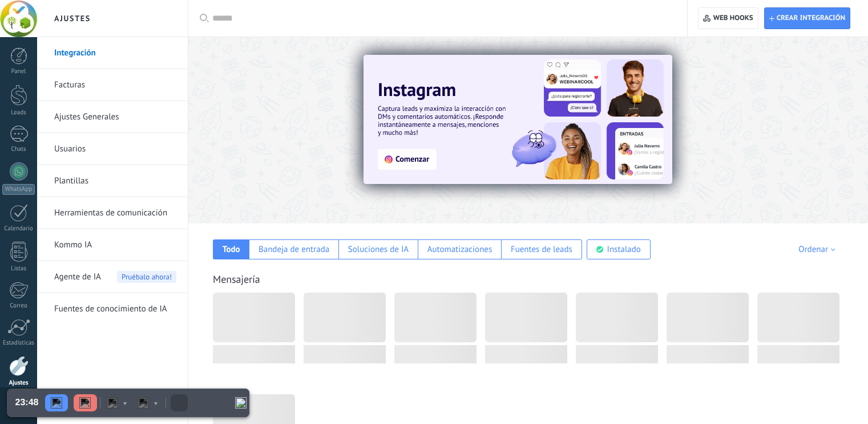 This screenshot has height=424, width=868. What do you see at coordinates (113, 53) in the screenshot?
I see `li: Integración` at bounding box center [113, 53].